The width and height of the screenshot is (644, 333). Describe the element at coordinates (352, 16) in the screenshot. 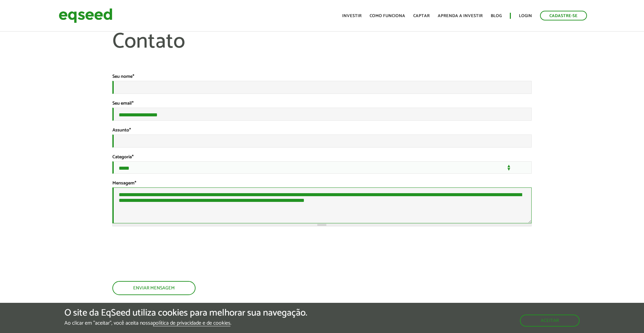

I see `a: Investir` at that location.